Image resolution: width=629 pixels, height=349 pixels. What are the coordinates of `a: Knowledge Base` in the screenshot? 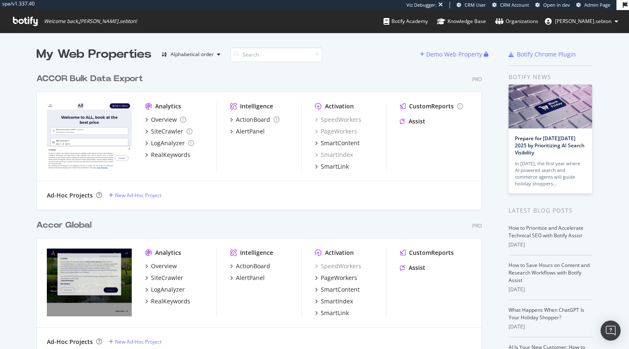 It's located at (461, 21).